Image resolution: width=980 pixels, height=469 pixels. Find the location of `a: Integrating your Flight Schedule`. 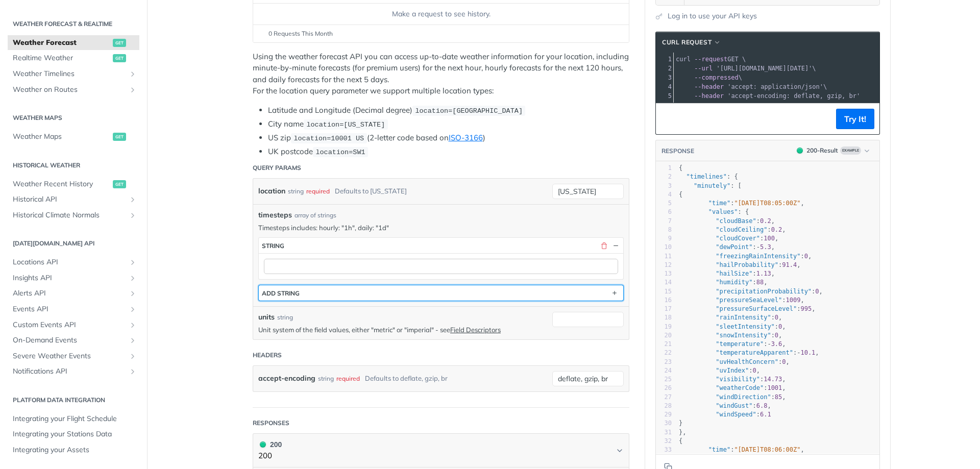

a: Integrating your Flight Schedule is located at coordinates (74, 419).